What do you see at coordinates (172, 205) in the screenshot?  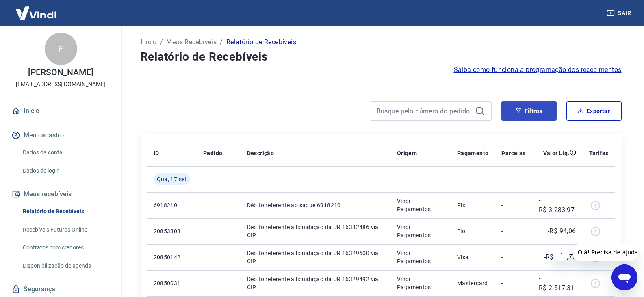 I see `p: 6918210` at bounding box center [172, 205].